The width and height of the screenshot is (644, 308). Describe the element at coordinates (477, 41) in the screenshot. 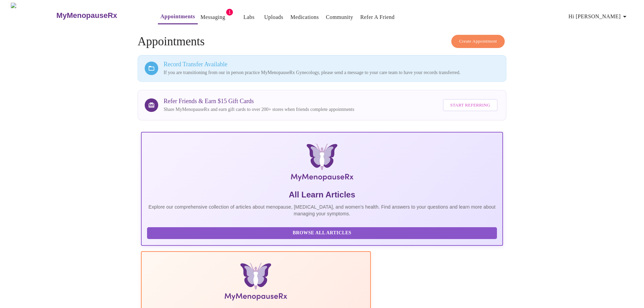

I see `span: Create Appointment` at that location.